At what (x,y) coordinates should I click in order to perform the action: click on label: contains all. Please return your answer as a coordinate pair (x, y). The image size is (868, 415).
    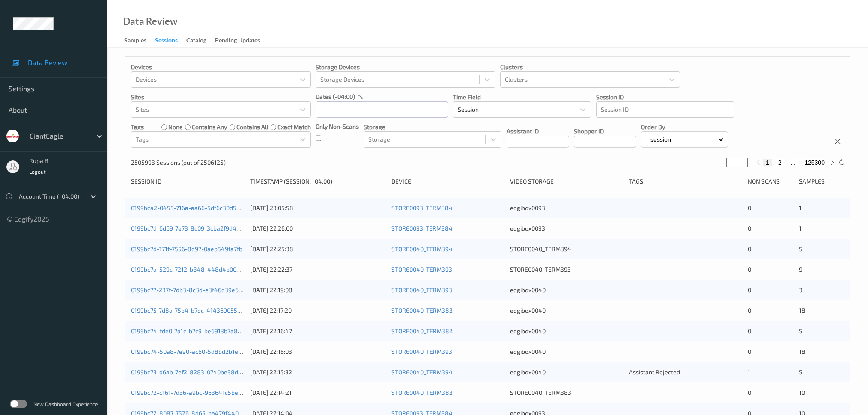
    Looking at the image, I should click on (253, 127).